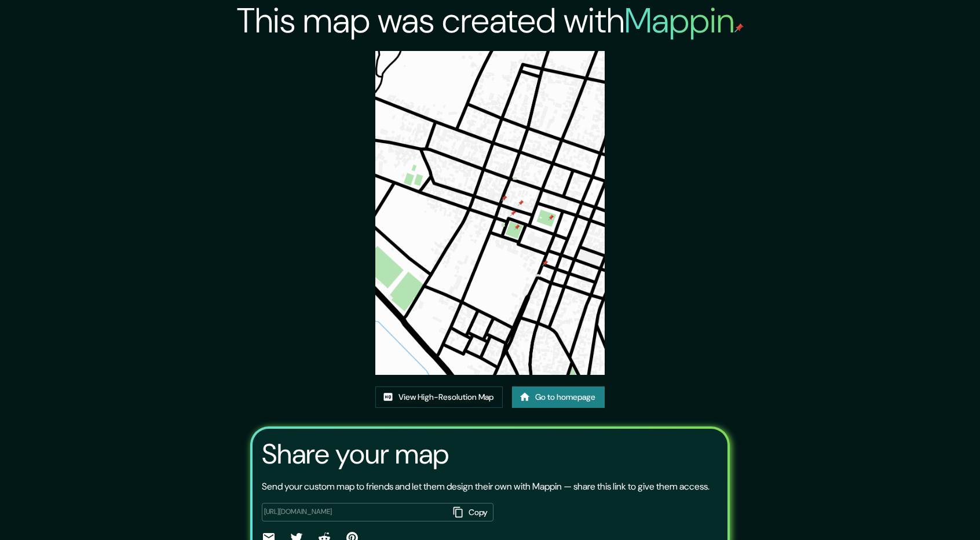 The width and height of the screenshot is (980, 540). I want to click on img: mappin-pin, so click(739, 28).